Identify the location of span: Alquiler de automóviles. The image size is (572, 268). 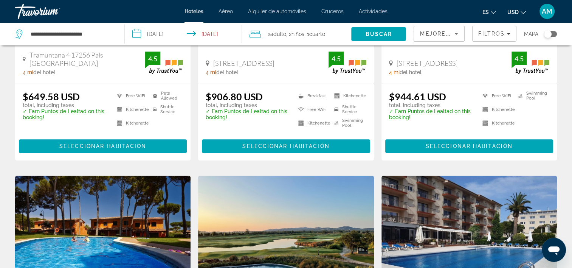
(277, 11).